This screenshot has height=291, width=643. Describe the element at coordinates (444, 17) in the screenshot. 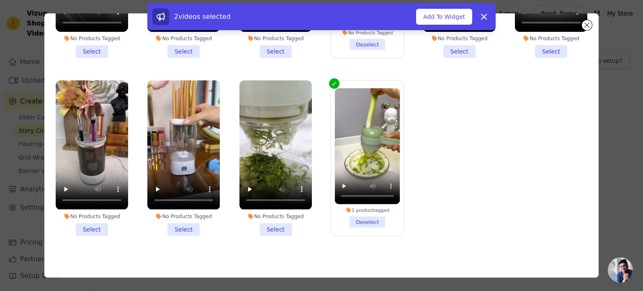

I see `button: Add To Widget` at that location.